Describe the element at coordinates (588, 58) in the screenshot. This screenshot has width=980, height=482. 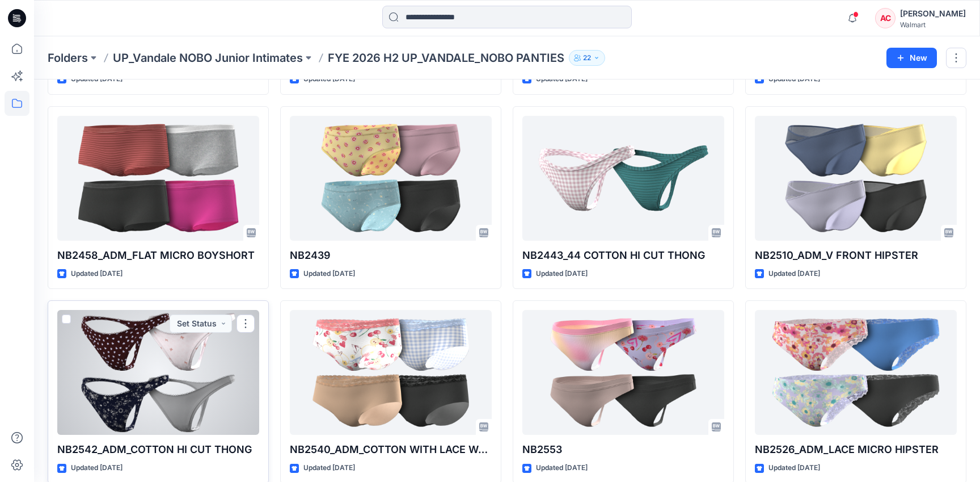
I see `button: 22` at that location.